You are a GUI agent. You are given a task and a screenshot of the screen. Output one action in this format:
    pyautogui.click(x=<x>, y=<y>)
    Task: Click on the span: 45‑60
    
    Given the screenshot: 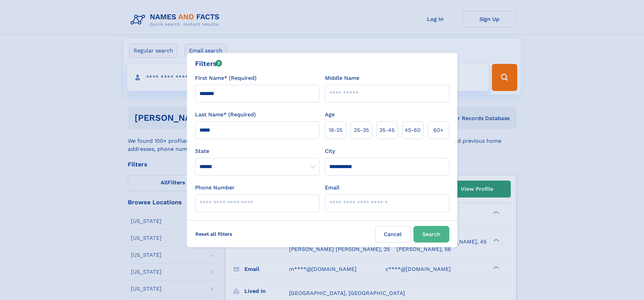 What is the action you would take?
    pyautogui.click(x=412, y=131)
    